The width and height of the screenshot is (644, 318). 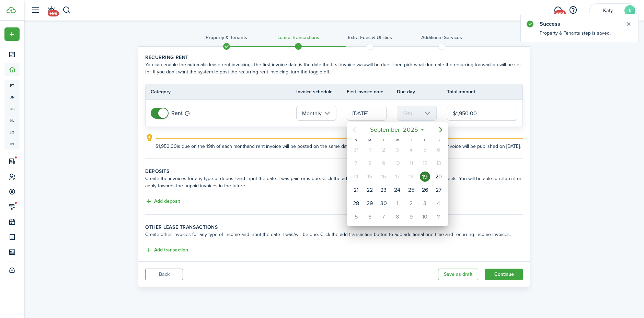 I want to click on div: Sunday, September 7, 2025, so click(x=356, y=163).